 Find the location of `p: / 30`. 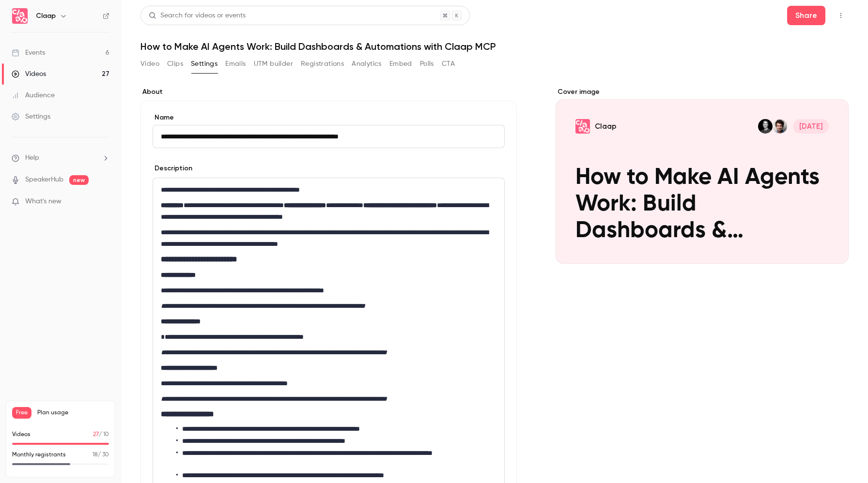

p: / 30 is located at coordinates (101, 454).